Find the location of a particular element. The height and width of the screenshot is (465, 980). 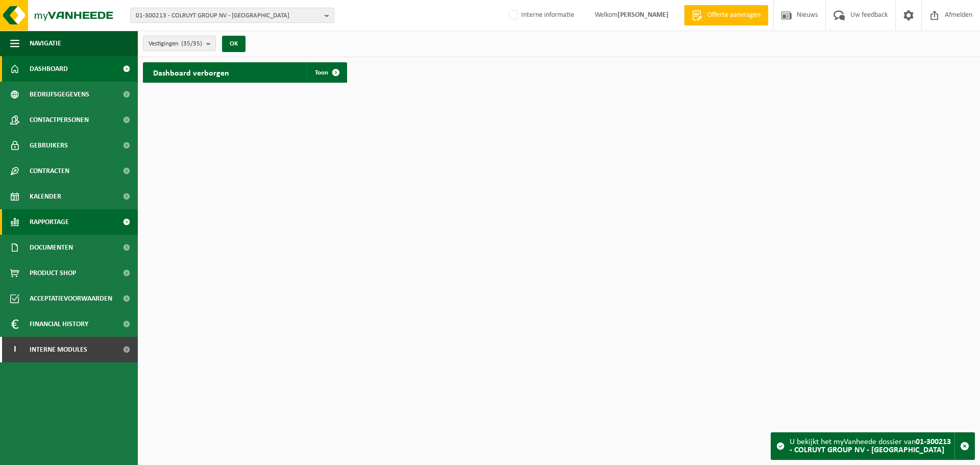

a: Toon is located at coordinates (326, 73).